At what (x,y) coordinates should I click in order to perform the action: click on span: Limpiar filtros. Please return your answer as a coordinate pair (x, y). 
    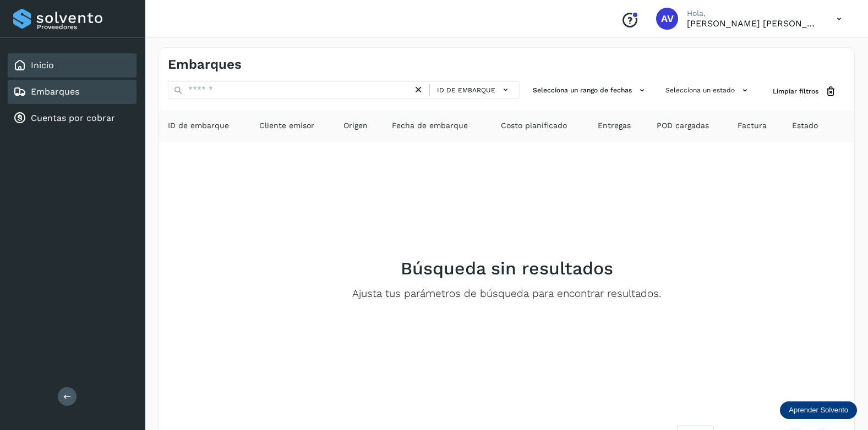
    Looking at the image, I should click on (795, 91).